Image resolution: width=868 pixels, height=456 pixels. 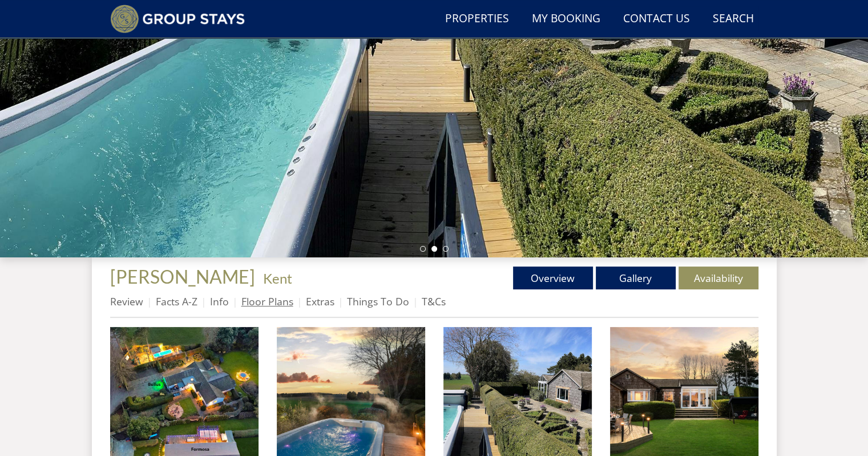 What do you see at coordinates (733, 19) in the screenshot?
I see `a: Search` at bounding box center [733, 19].